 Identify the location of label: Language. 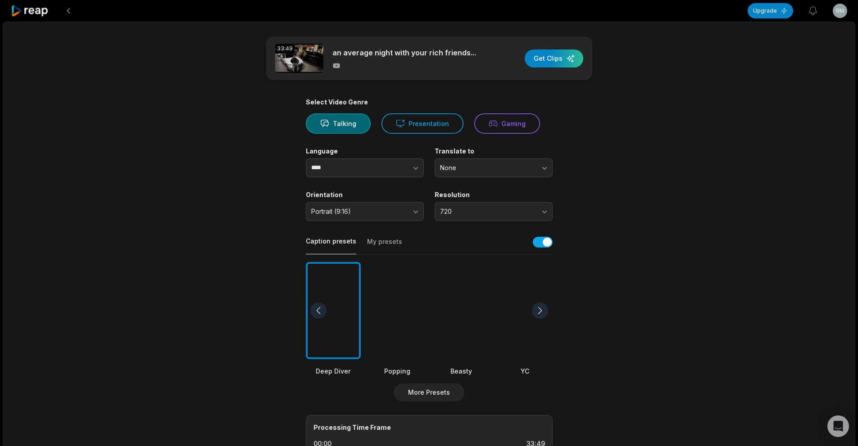
(365, 151).